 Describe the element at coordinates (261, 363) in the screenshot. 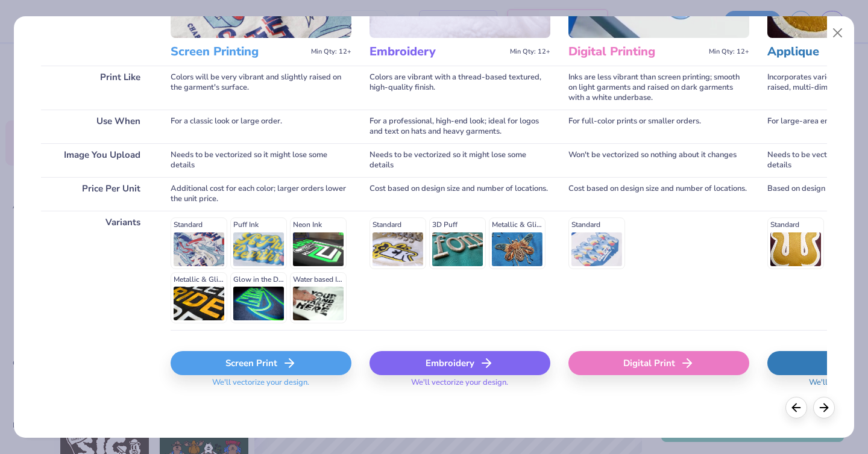

I see `div: Screen Print` at that location.